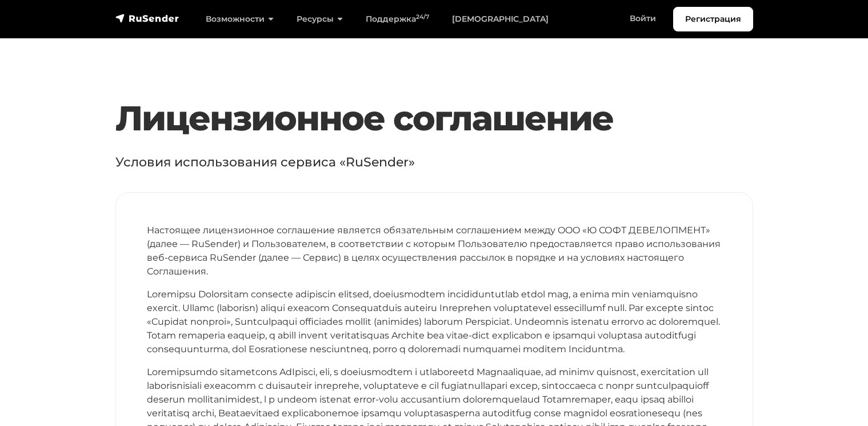 The height and width of the screenshot is (426, 868). Describe the element at coordinates (434, 162) in the screenshot. I see `p: Условия использования сервиса «RuSender»` at that location.